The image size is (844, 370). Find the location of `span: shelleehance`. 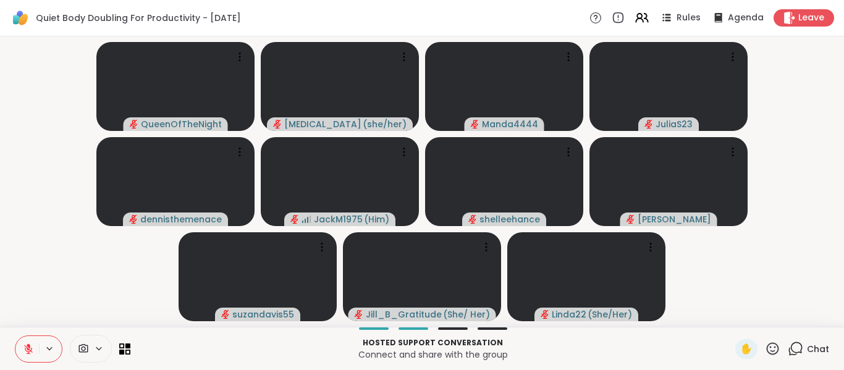

span: shelleehance is located at coordinates (510, 219).